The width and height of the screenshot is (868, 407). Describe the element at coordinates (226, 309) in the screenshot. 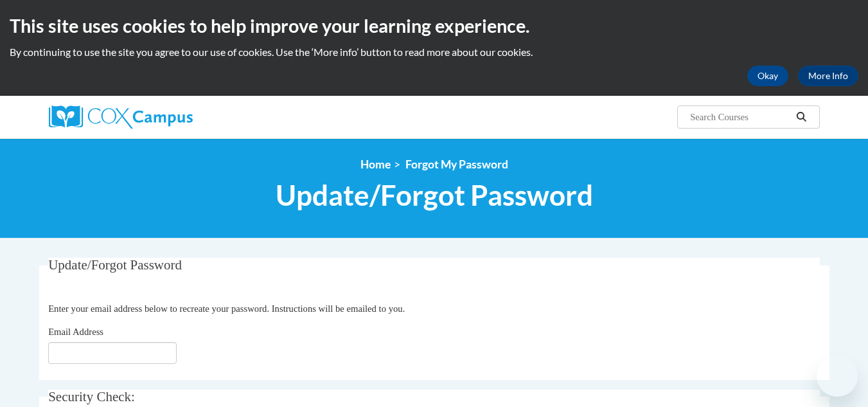

I see `span: Enter your email address below to recreate your password. Instructions will be emailed to you.` at that location.